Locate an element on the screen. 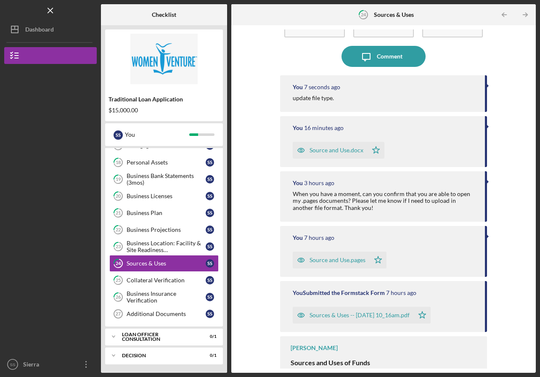  strong: Sources and Uses of Funds is located at coordinates (330, 362).